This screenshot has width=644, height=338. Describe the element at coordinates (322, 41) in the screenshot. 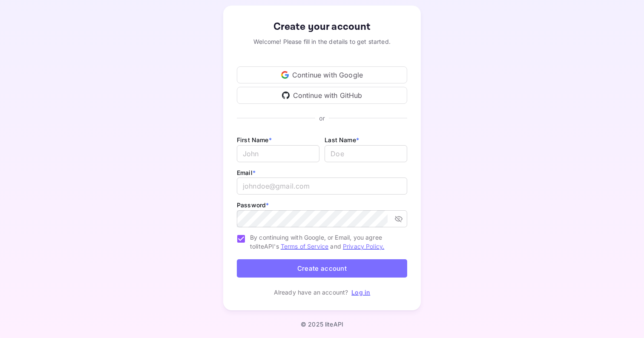

I see `div: Welcome! Please fill in the details to get started.` at that location.